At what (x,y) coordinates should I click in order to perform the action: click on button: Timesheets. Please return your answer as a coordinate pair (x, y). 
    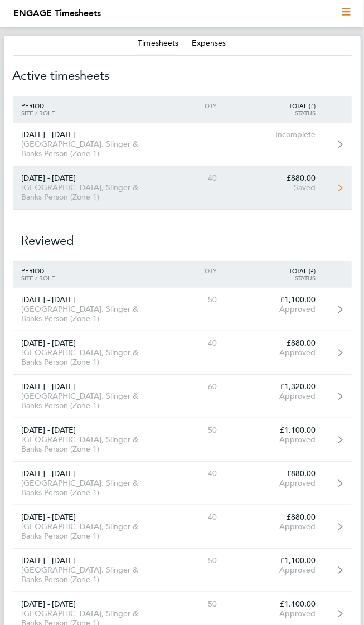
    Looking at the image, I should click on (158, 43).